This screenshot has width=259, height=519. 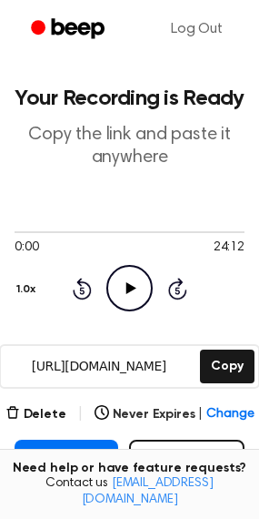 What do you see at coordinates (230, 414) in the screenshot?
I see `span: Change` at bounding box center [230, 414].